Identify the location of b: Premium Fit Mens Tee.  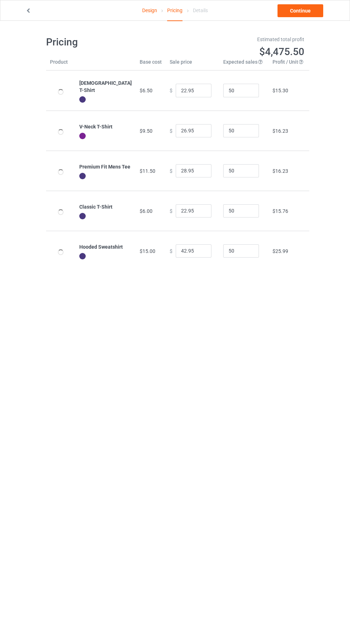
(105, 166).